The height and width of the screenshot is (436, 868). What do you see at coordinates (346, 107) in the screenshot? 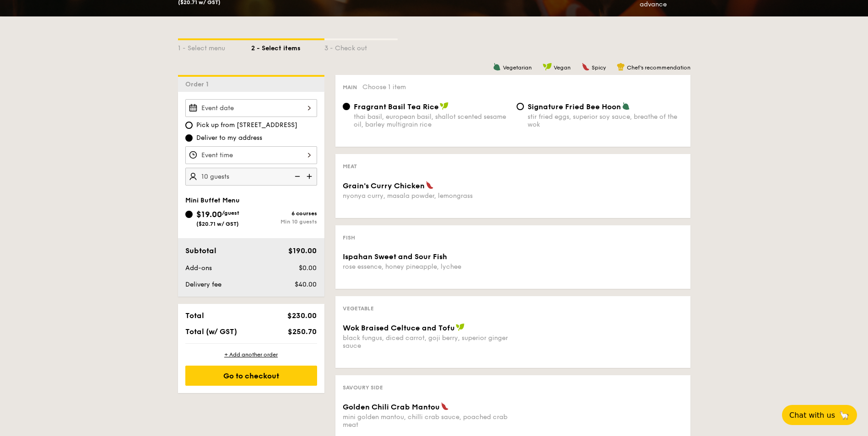
I see `input: Fragrant Basil Tea Ricethai basil, european basil, shallot scented sesame oil, barley multigrain ...` at bounding box center [346, 107].